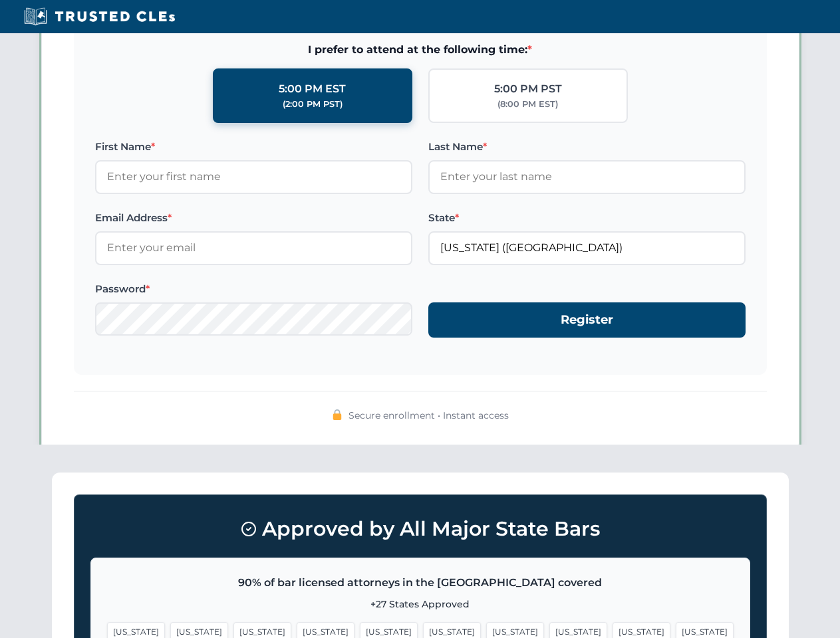  Describe the element at coordinates (99, 16) in the screenshot. I see `img: Trusted CLEs` at that location.